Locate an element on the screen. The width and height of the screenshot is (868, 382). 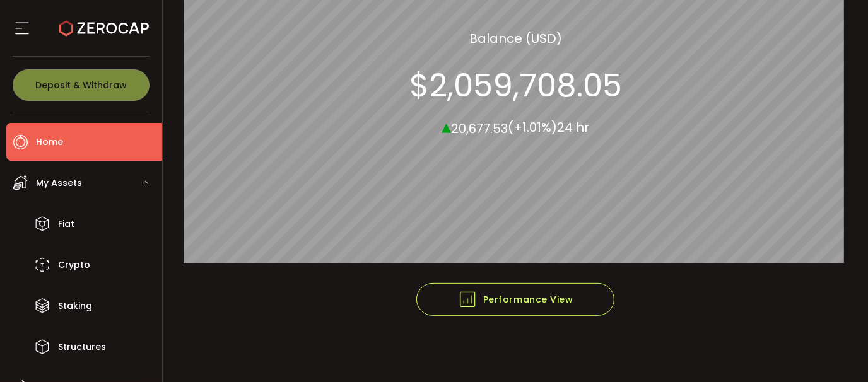
span: Crypto is located at coordinates (74, 265).